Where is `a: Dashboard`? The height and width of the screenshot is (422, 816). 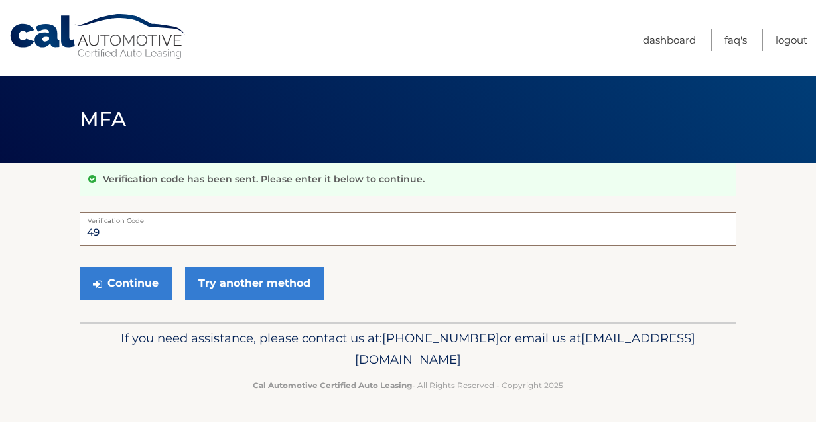 a: Dashboard is located at coordinates (670, 40).